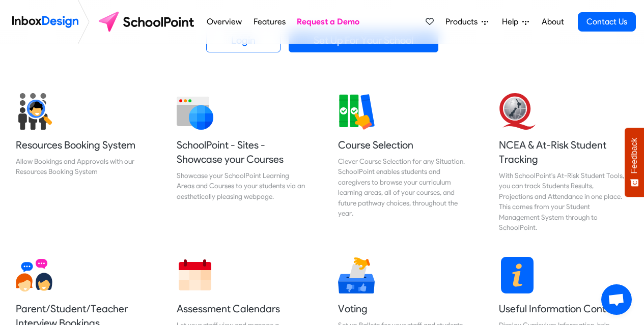  Describe the element at coordinates (552, 22) in the screenshot. I see `a: About` at that location.